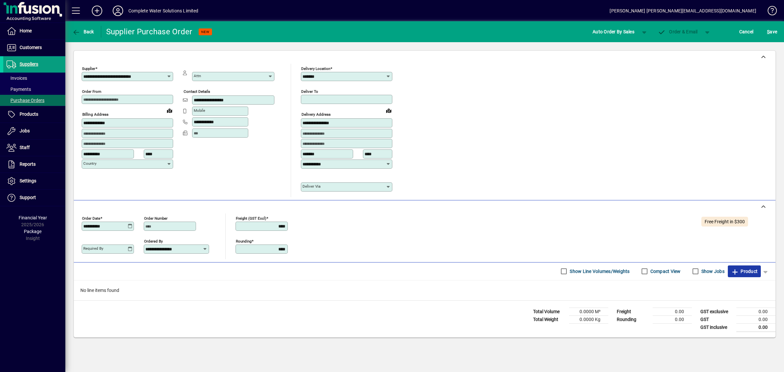 The image size is (784, 372). What do you see at coordinates (163, 11) in the screenshot?
I see `div: Complete Water Solutions Limited` at bounding box center [163, 11].